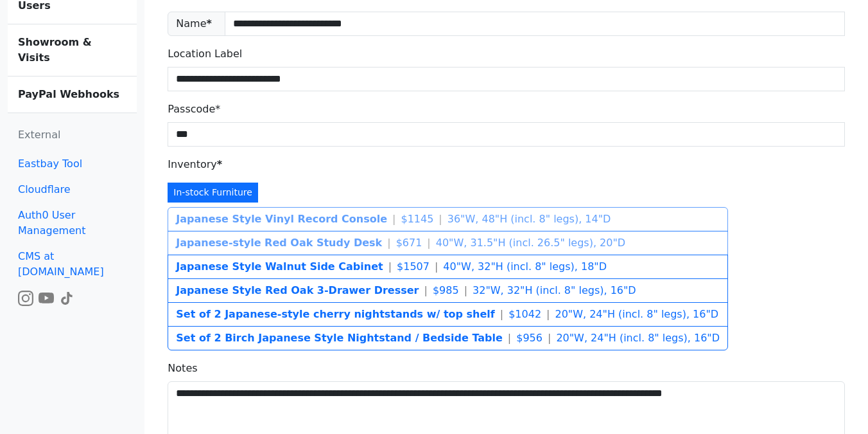  I want to click on span: External, so click(39, 135).